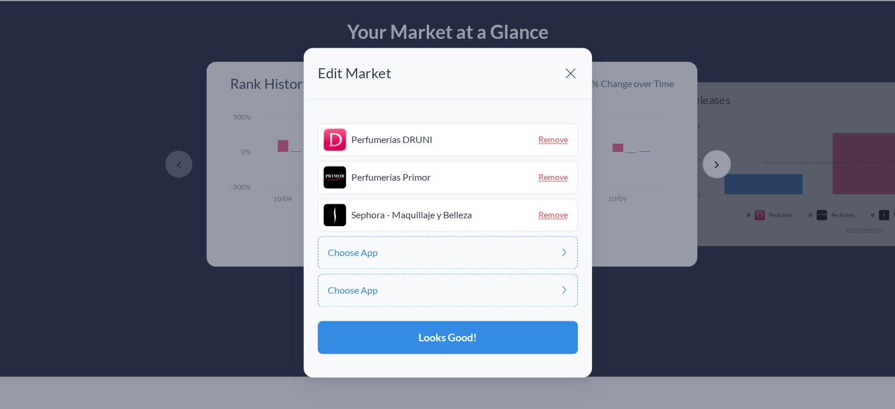 The image size is (895, 409). I want to click on p: Edit Market, so click(354, 74).